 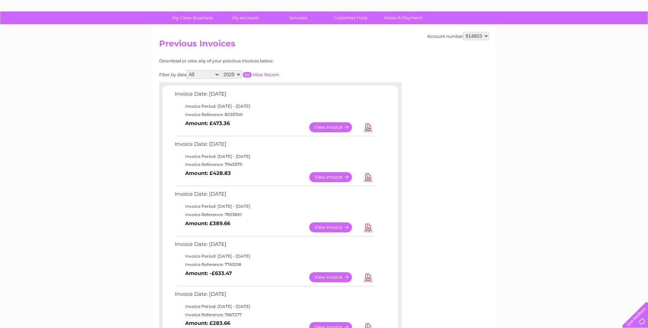 I want to click on div: Account number, so click(x=458, y=36).